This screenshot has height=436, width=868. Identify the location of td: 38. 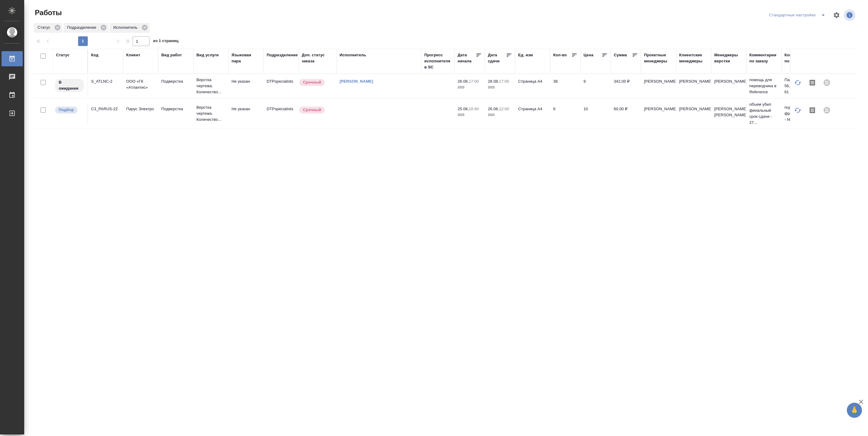
(565, 86).